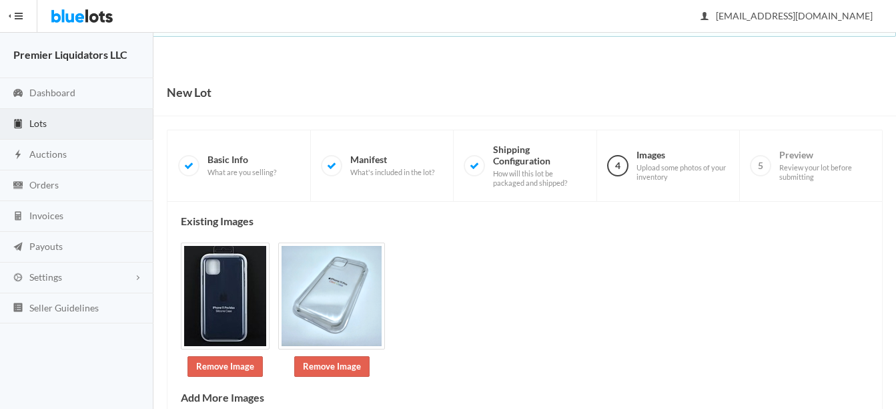  Describe the element at coordinates (525, 397) in the screenshot. I see `h4: Add More Images` at that location.